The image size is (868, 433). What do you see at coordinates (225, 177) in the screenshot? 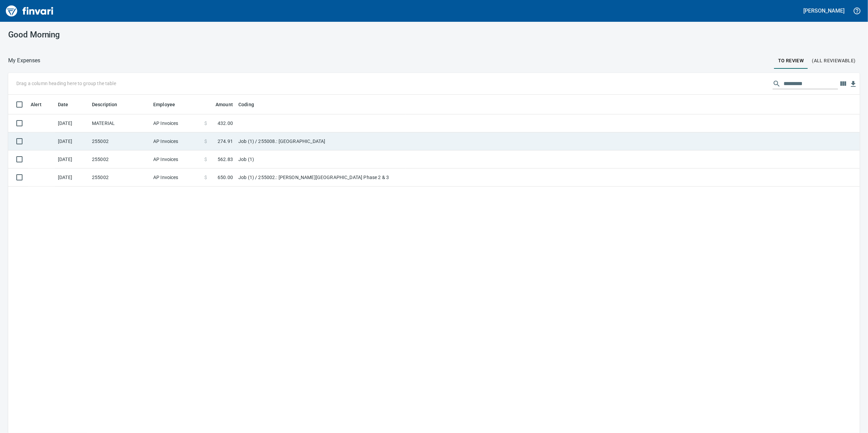
I see `span: 650.00` at bounding box center [225, 177].